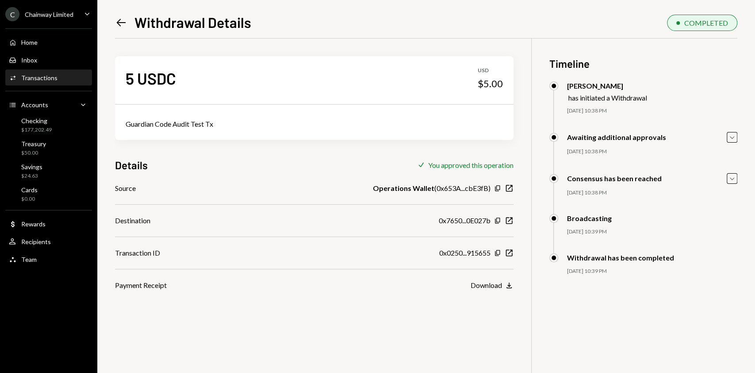 The width and height of the screenshot is (755, 373). What do you see at coordinates (36, 241) in the screenshot?
I see `div: Recipients` at bounding box center [36, 241].